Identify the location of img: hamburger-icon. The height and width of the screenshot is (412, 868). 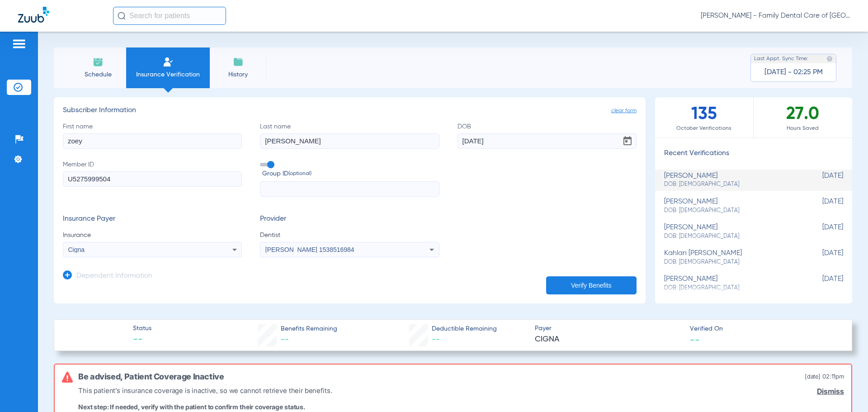
(19, 44).